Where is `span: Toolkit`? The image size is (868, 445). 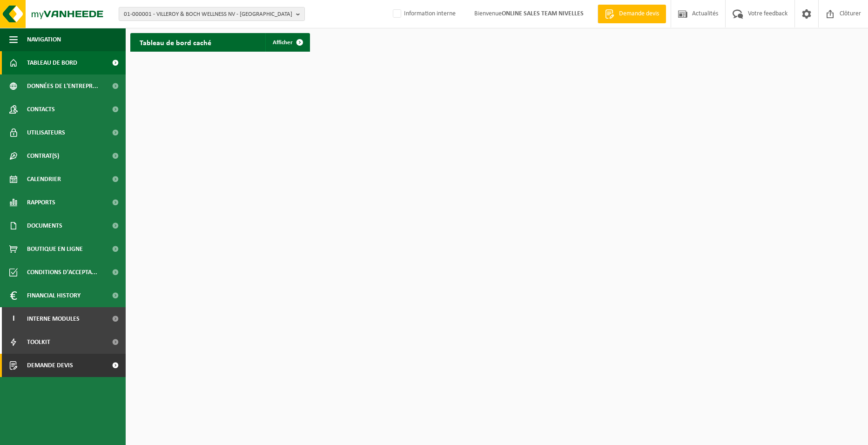
span: Toolkit is located at coordinates (39, 342).